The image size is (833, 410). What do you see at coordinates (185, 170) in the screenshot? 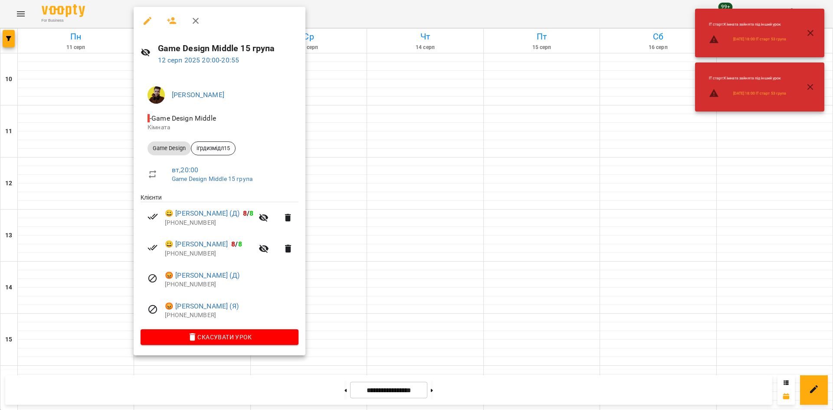
I see `a: вт , 20:00` at bounding box center [185, 170].